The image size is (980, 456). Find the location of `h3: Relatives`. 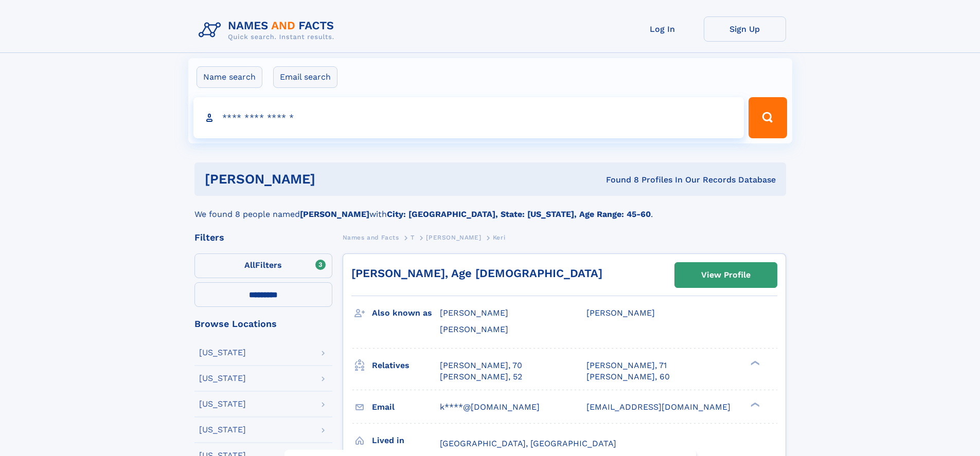

h3: Relatives is located at coordinates (406, 366).